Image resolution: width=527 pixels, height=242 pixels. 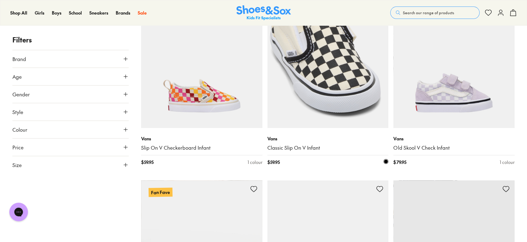 I want to click on a: Sale, so click(x=142, y=13).